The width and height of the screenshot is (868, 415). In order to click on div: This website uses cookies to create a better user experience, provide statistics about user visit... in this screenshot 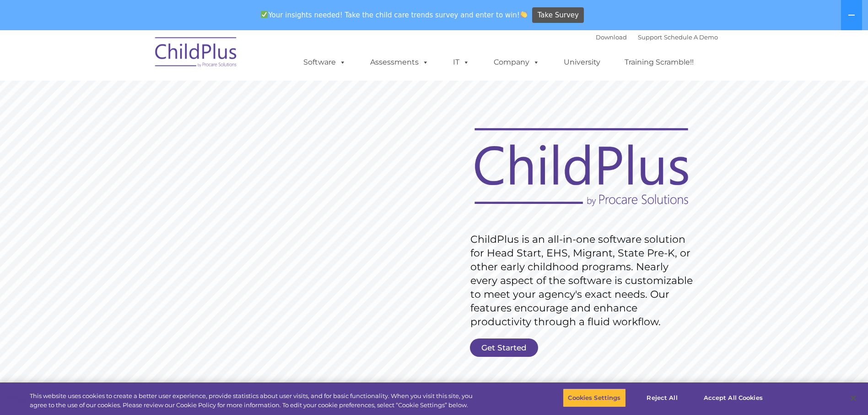, I will do `click(254, 400)`.